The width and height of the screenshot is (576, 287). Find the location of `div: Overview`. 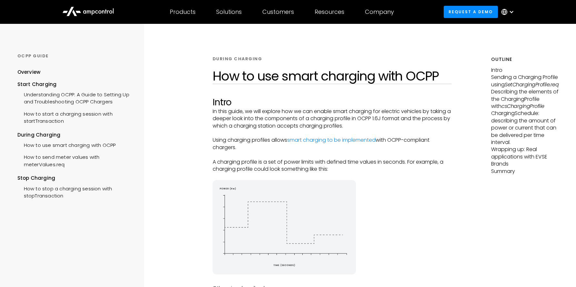

div: Overview is located at coordinates (29, 72).